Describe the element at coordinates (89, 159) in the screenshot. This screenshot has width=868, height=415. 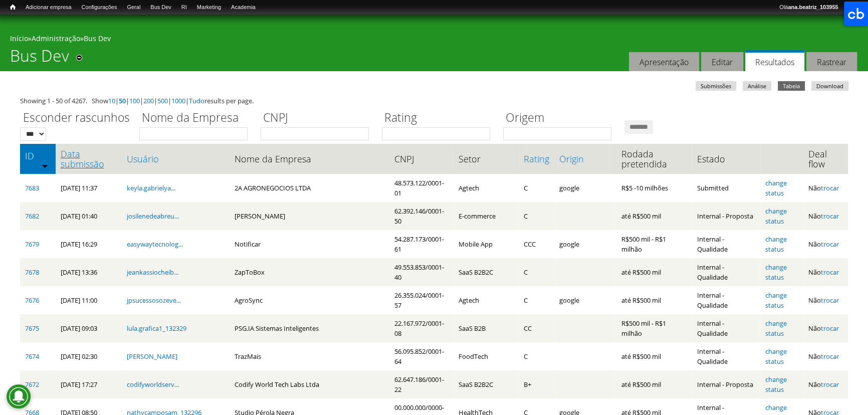
I see `a: Data submissão` at that location.